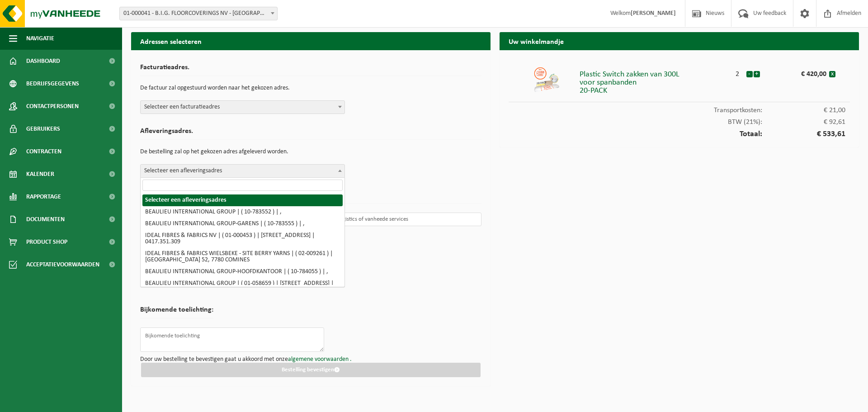 The image size is (868, 412). I want to click on h2: Adressen selecteren, so click(310, 41).